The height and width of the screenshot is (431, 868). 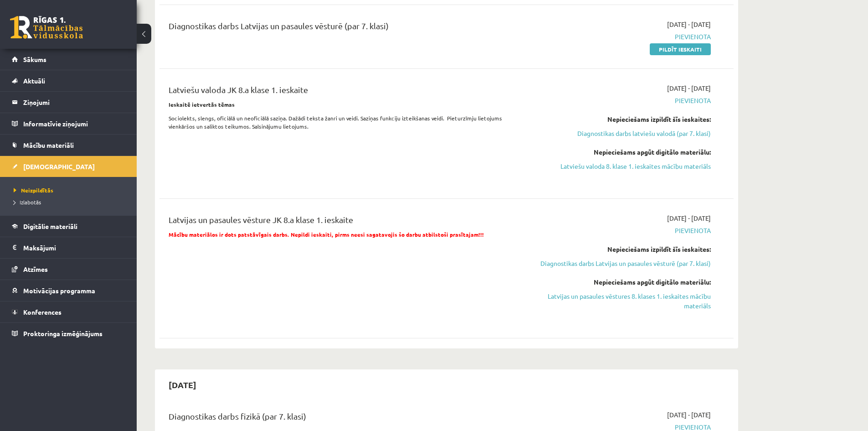 I want to click on span: Digitālie materiāli, so click(x=51, y=226).